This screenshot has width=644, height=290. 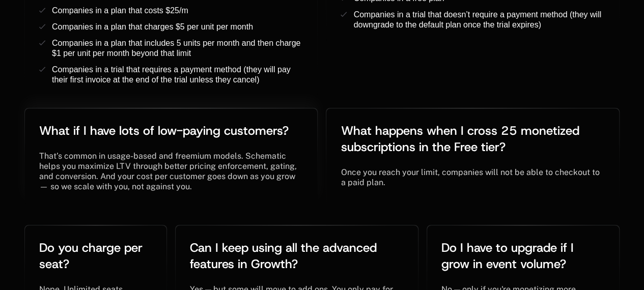 What do you see at coordinates (172, 74) in the screenshot?
I see `span: Companies in a trial that requires a payment method (they will pay their first invoice at the end...` at bounding box center [172, 74].